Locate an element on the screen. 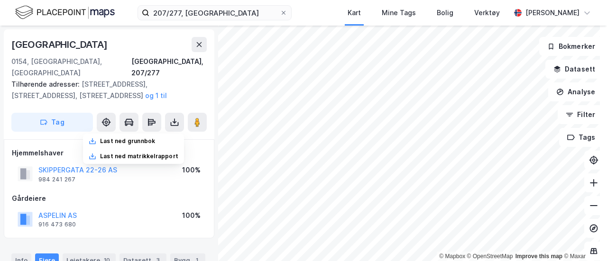 Image resolution: width=607 pixels, height=261 pixels. div: Verktøy is located at coordinates (487, 13).